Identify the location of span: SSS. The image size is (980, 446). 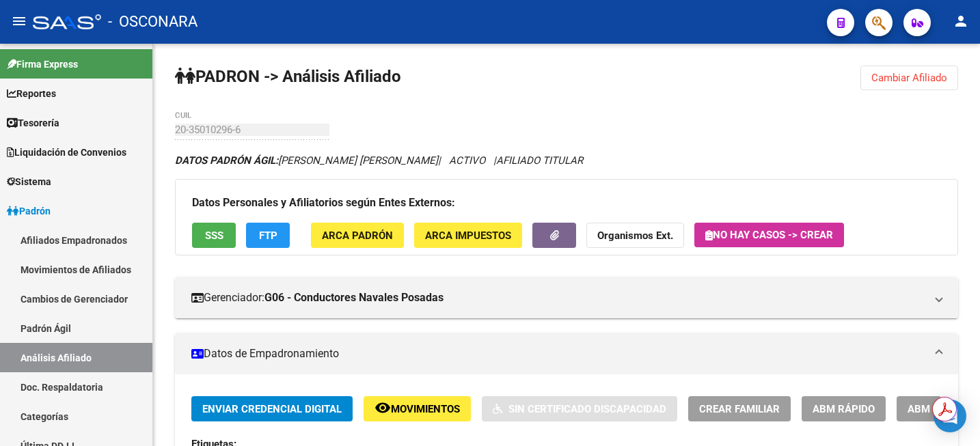
(214, 236).